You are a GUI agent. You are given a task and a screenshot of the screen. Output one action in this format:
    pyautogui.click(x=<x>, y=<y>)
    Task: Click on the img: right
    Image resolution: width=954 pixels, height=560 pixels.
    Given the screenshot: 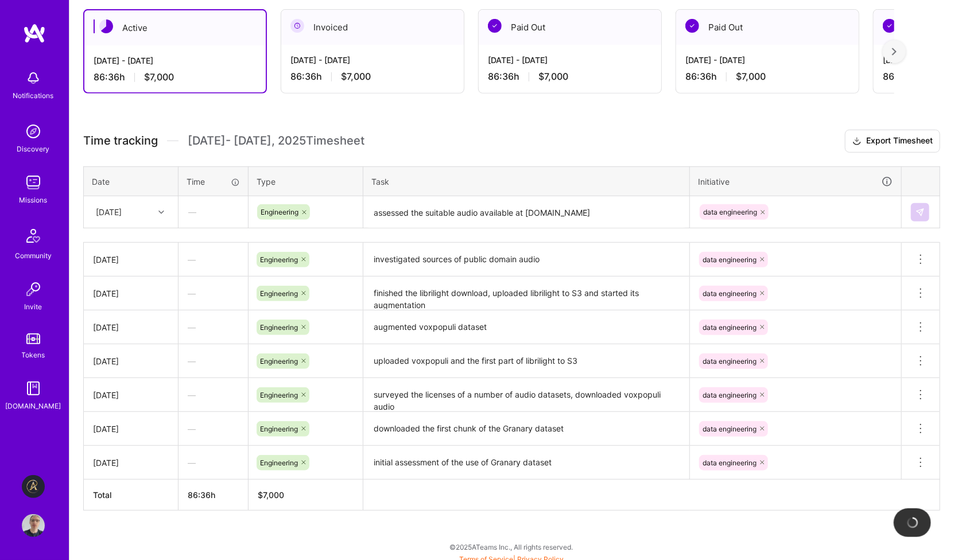 What is the action you would take?
    pyautogui.click(x=894, y=52)
    